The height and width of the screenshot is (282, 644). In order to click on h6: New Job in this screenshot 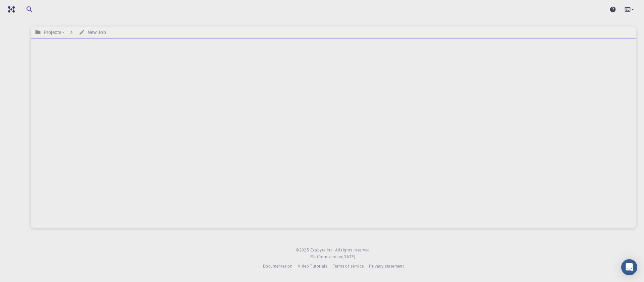, I will do `click(95, 32)`.